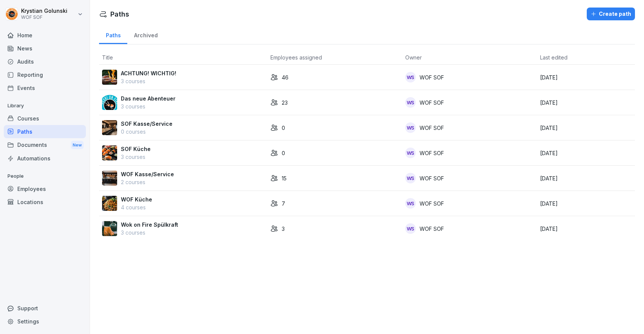 Image resolution: width=644 pixels, height=334 pixels. I want to click on div: Audits, so click(45, 62).